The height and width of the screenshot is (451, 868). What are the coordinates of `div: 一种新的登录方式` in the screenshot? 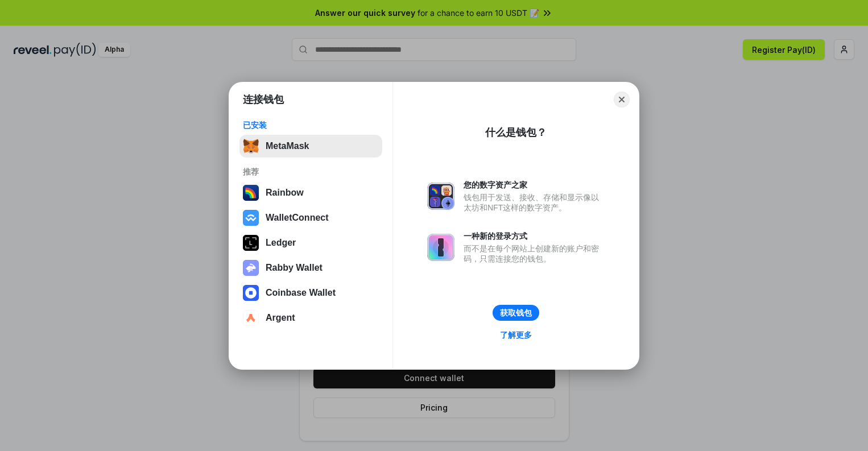 It's located at (534, 236).